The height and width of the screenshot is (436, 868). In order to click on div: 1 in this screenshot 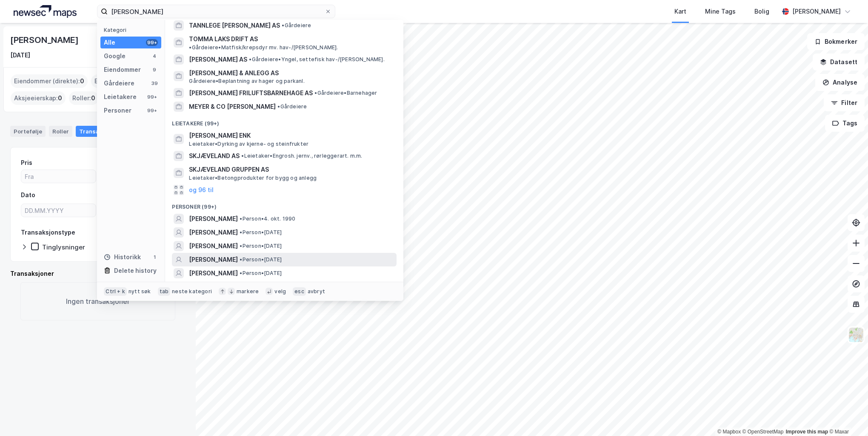, I will do `click(155, 257)`.